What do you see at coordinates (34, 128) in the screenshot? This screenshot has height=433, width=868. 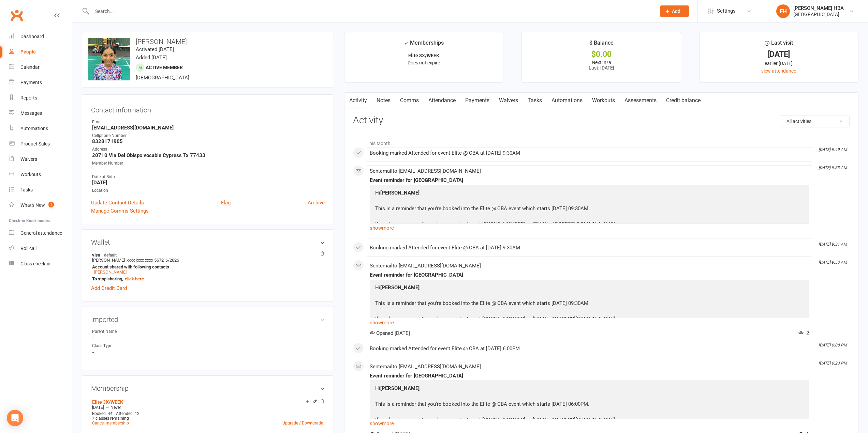 I see `div: Automations` at bounding box center [34, 128].